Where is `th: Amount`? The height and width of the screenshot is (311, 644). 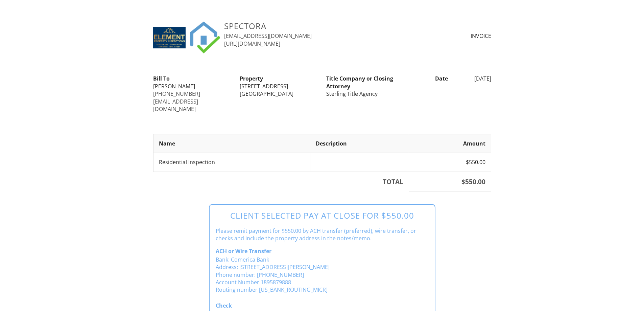 th: Amount is located at coordinates (450, 143).